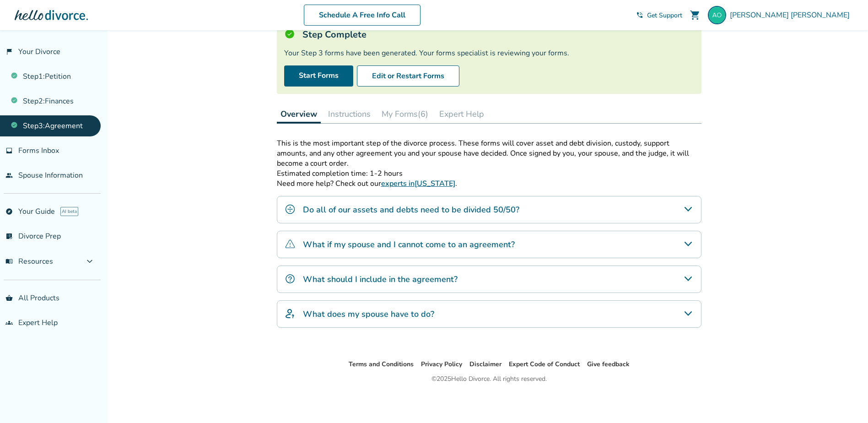  I want to click on img: What does my spouse have to do?, so click(290, 313).